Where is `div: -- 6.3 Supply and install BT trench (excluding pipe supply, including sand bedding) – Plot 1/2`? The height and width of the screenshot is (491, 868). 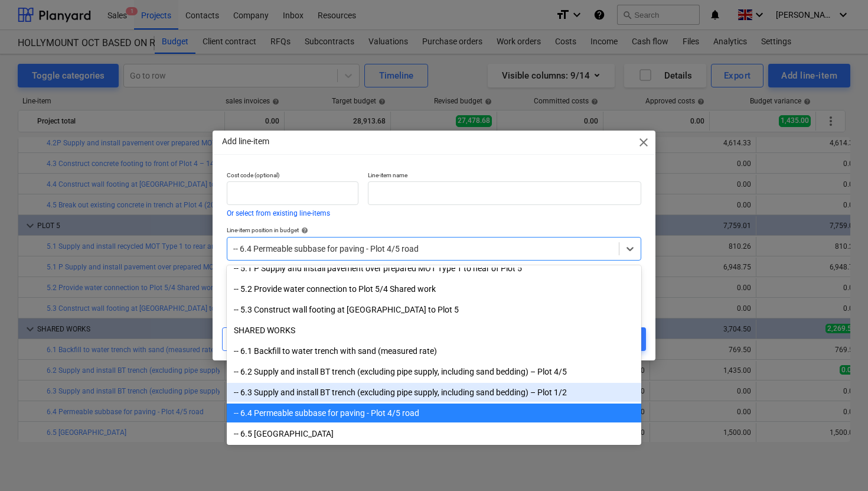
div: -- 6.3 Supply and install BT trench (excluding pipe supply, including sand bedding) – Plot 1/2 is located at coordinates (434, 393).